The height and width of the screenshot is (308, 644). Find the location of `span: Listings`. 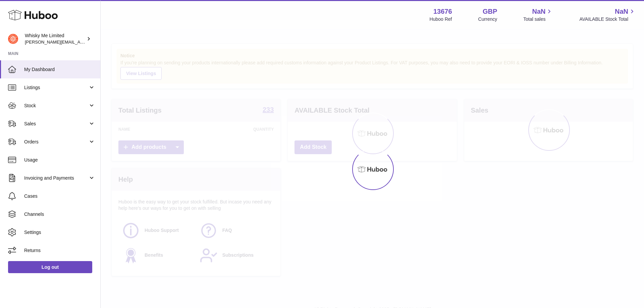

span: Listings is located at coordinates (56, 87).